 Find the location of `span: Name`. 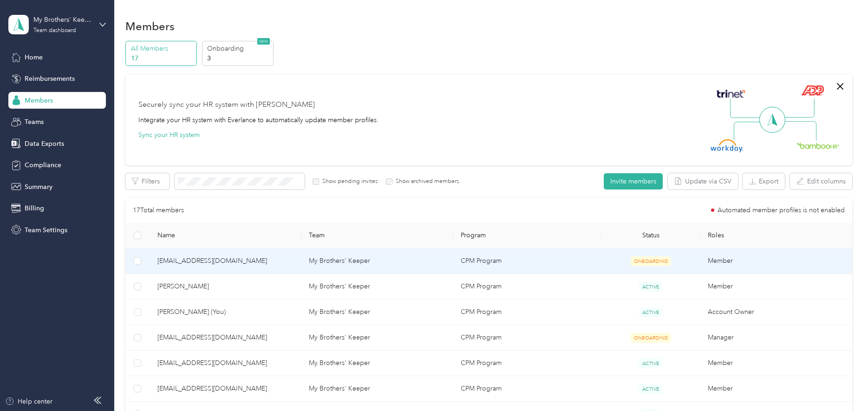

span: Name is located at coordinates (226, 234).